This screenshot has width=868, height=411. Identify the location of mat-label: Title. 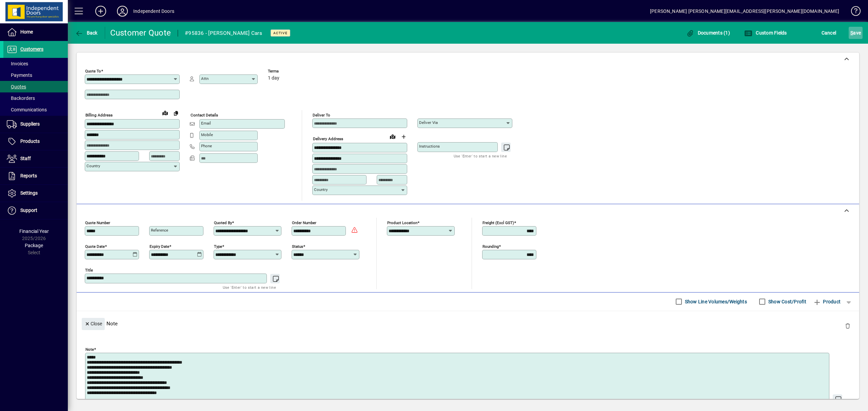
(89, 270).